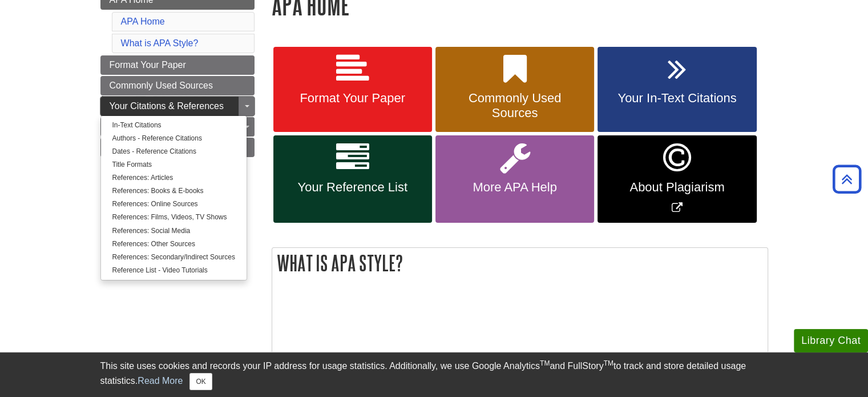 Image resolution: width=868 pixels, height=397 pixels. Describe the element at coordinates (677, 90) in the screenshot. I see `a: Your In-Text Citations` at that location.